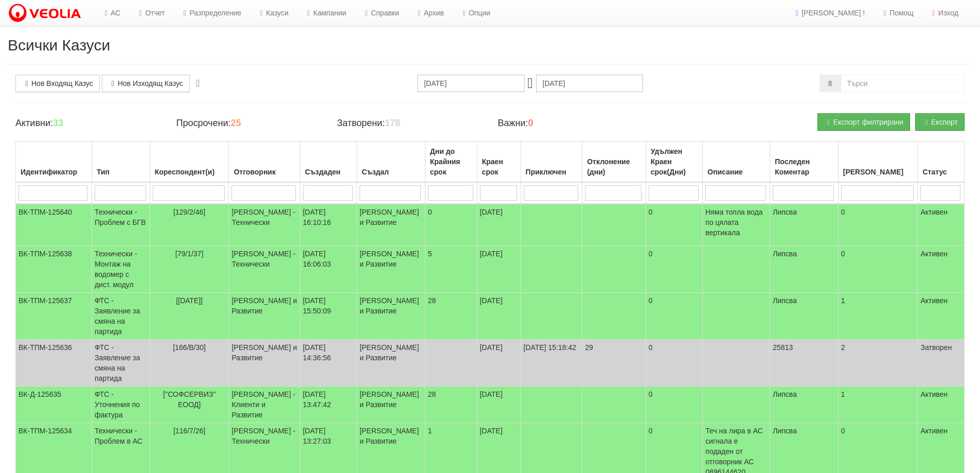 This screenshot has height=473, width=980. I want to click on span: 25813, so click(782, 347).